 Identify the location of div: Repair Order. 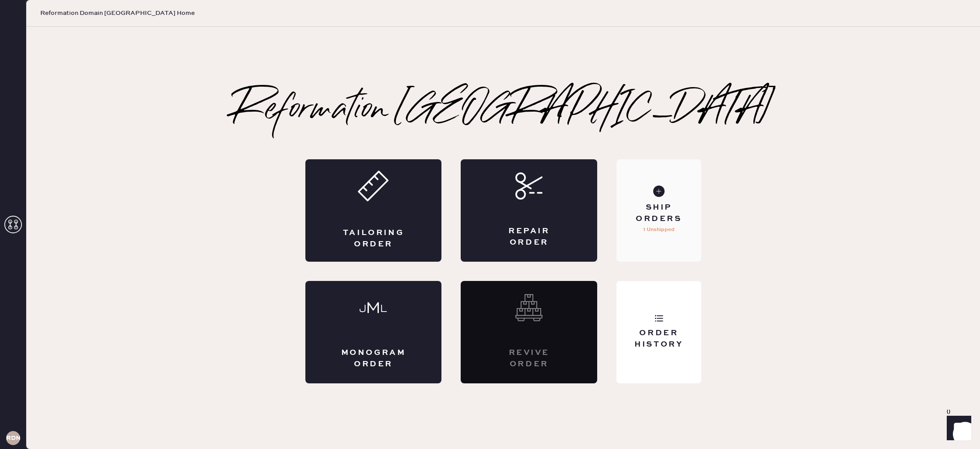
(529, 237).